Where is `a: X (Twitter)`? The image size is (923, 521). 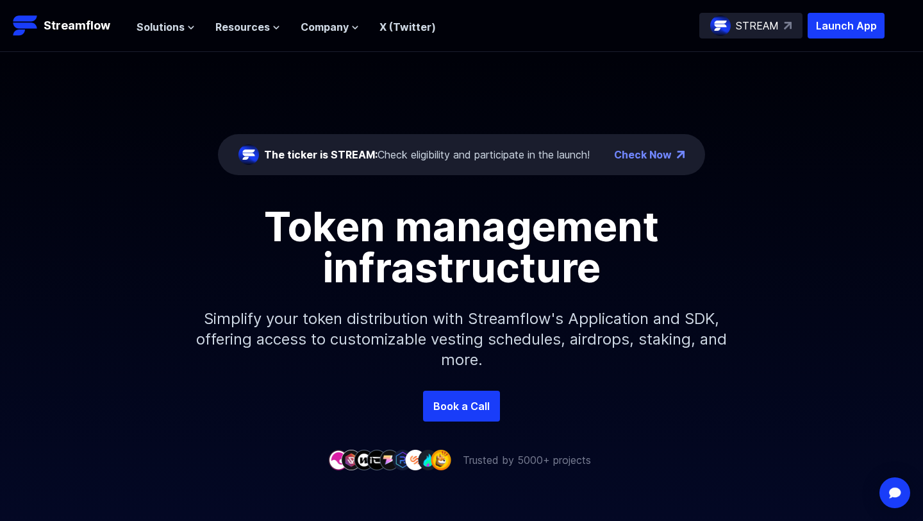
a: X (Twitter) is located at coordinates (408, 27).